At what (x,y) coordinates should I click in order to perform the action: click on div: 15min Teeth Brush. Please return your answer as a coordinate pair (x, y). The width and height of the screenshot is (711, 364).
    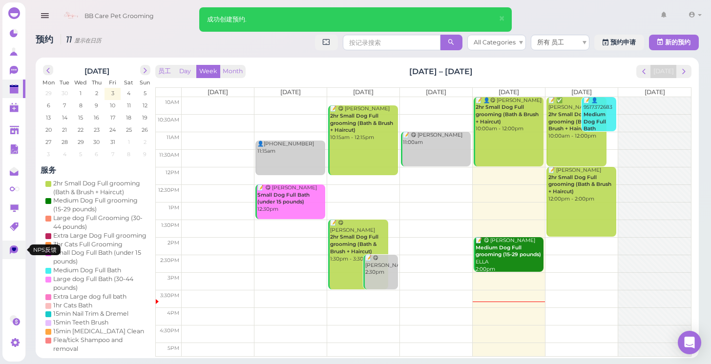
    Looking at the image, I should click on (81, 323).